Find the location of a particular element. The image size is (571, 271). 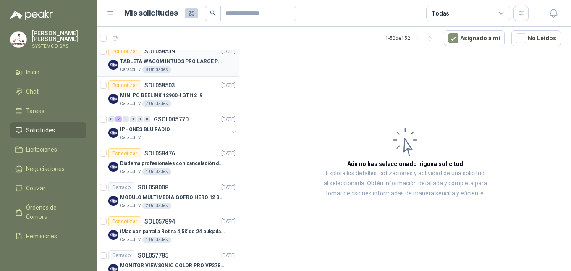

p: GSOL005770 is located at coordinates (171, 119).